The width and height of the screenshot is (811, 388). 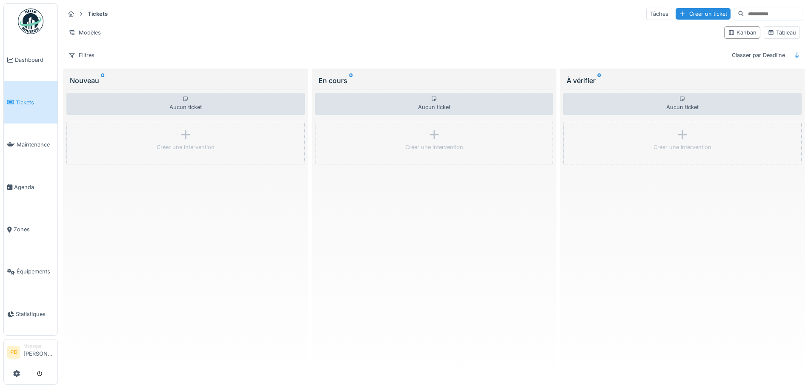 What do you see at coordinates (31, 314) in the screenshot?
I see `a: Statistiques` at bounding box center [31, 314].